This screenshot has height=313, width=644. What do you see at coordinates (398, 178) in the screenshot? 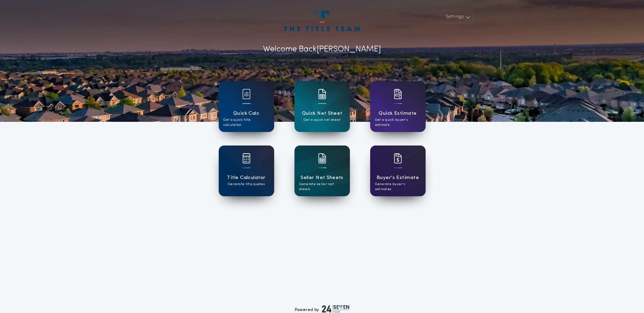
I see `h1: Buyer's Estimate` at bounding box center [398, 178].